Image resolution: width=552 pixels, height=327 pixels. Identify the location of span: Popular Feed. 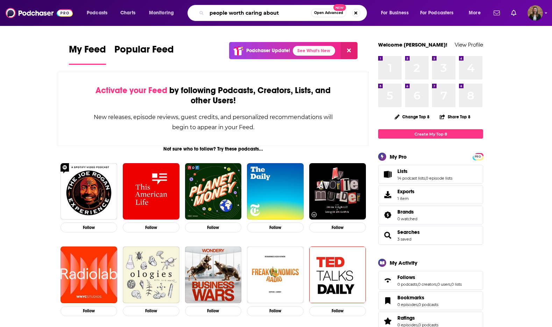
(144, 51).